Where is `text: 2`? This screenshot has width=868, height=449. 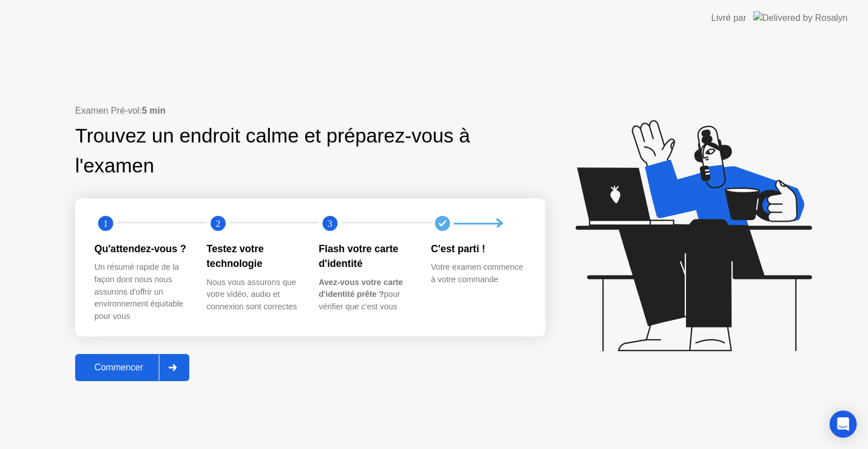
text: 2 is located at coordinates (218, 224).